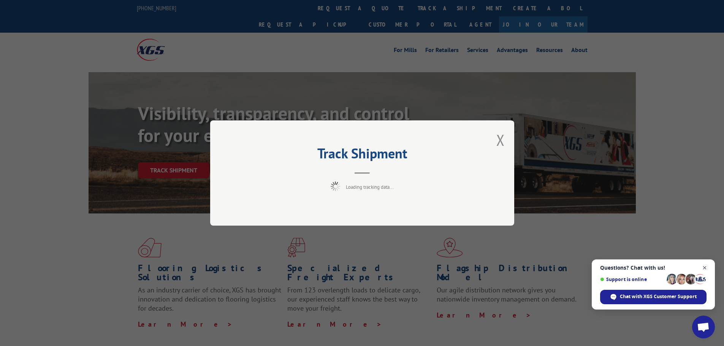 Image resolution: width=724 pixels, height=346 pixels. What do you see at coordinates (362, 156) in the screenshot?
I see `h2: Track Shipment` at bounding box center [362, 156].